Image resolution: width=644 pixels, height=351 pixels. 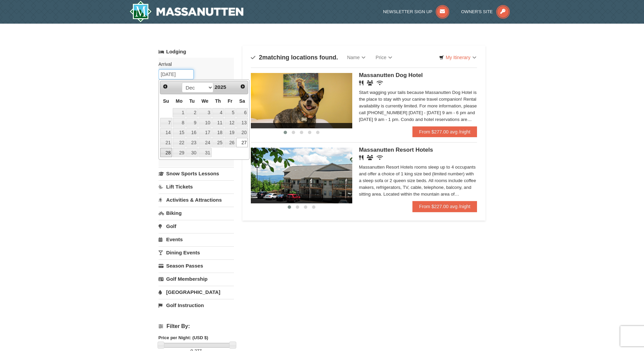 What do you see at coordinates (196, 52) in the screenshot?
I see `a: Lodging` at bounding box center [196, 52].